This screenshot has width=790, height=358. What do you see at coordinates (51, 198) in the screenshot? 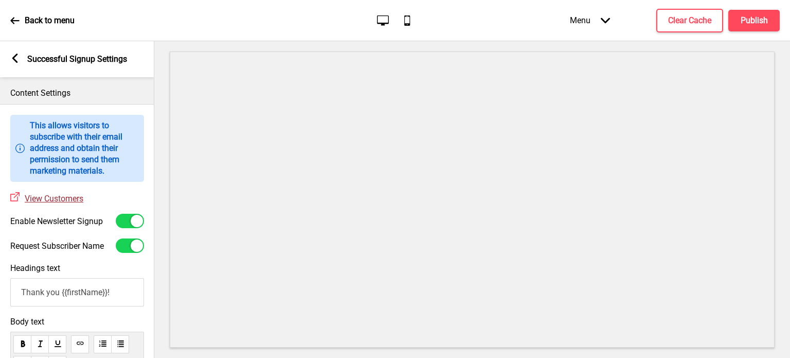
I see `a: View Customers` at bounding box center [51, 198].